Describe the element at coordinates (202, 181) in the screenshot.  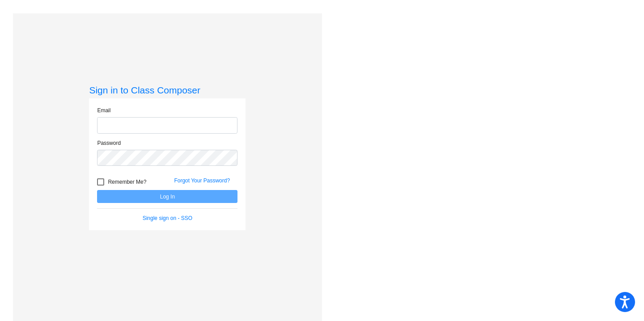
I see `a: Forgot Your Password?` at that location.